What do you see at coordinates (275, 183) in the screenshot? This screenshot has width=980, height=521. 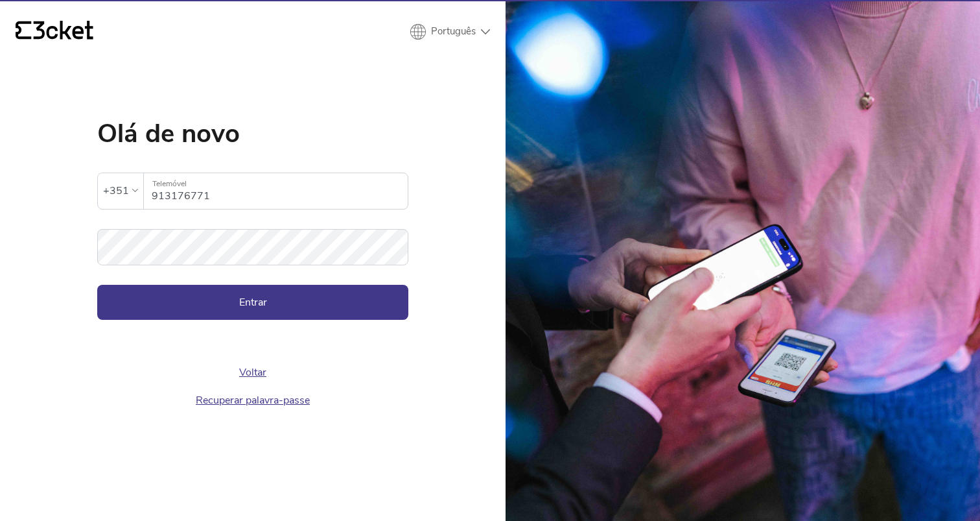 I see `label: Telemóvel` at bounding box center [275, 183].